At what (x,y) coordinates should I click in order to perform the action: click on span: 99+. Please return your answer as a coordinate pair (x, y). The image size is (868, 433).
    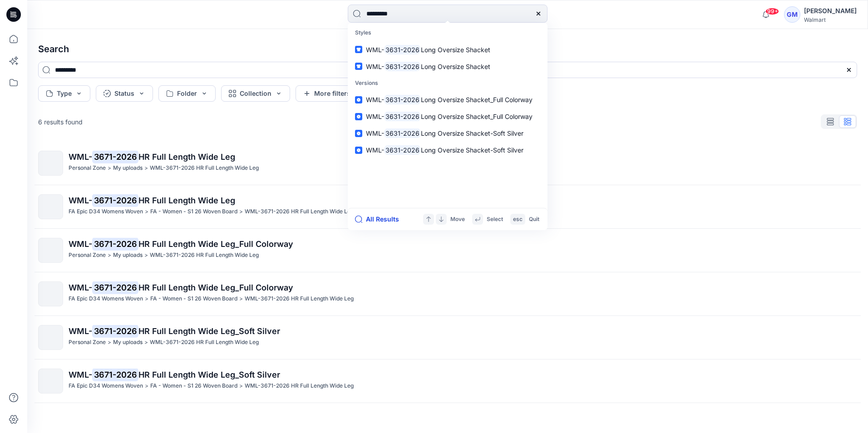
    Looking at the image, I should click on (773, 11).